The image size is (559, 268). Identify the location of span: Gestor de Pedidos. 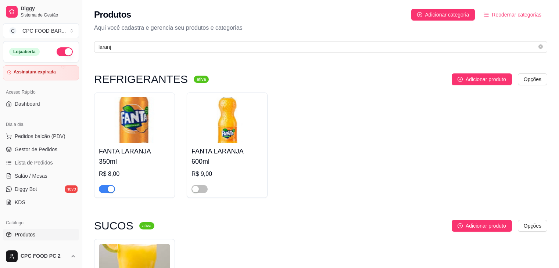
(36, 150).